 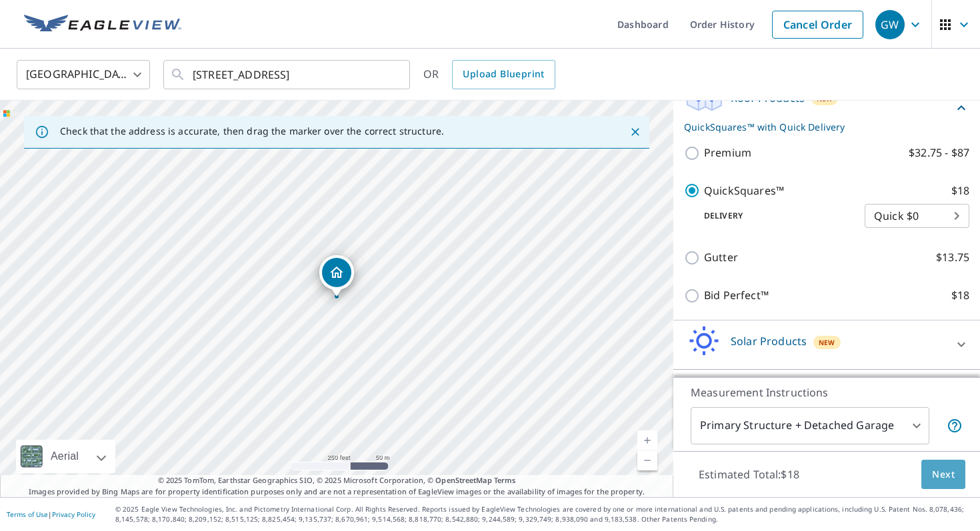 I want to click on p: Delivery, so click(x=773, y=216).